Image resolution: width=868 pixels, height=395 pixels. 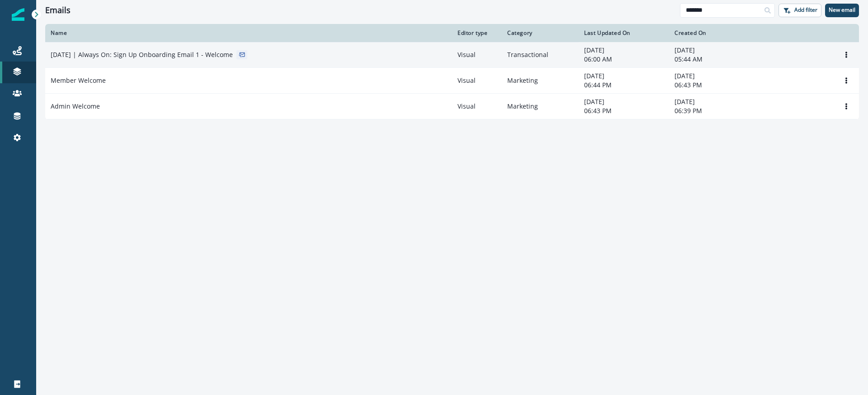 I want to click on td: Transactional, so click(x=540, y=55).